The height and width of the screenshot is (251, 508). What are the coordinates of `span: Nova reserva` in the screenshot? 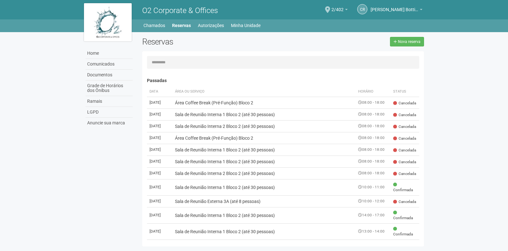 It's located at (409, 42).